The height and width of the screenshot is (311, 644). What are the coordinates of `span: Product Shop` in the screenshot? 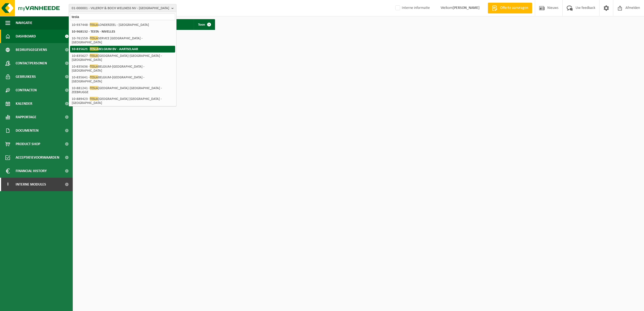 It's located at (28, 144).